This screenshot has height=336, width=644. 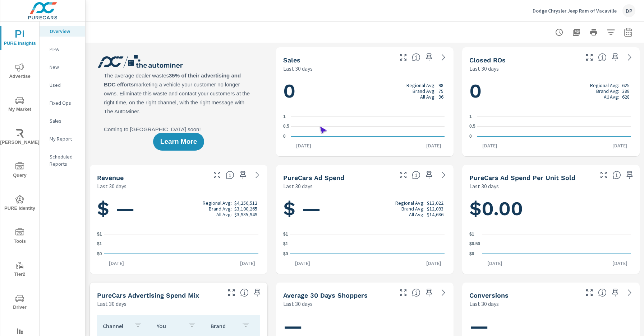 I want to click on span: Average cost of advertising per each vehicle sold at the dealer over the selected date range. The..., so click(x=617, y=175).